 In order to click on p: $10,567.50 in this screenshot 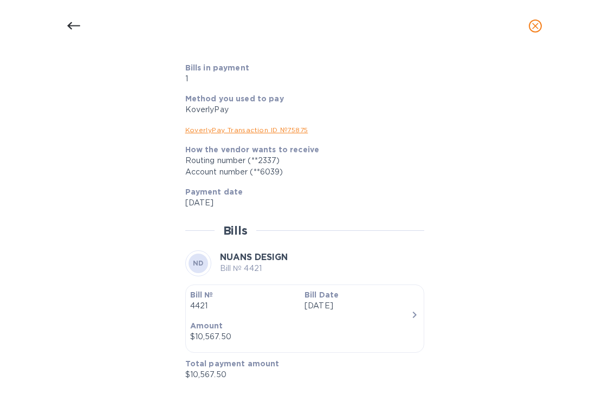, I will do `click(300, 374)`.